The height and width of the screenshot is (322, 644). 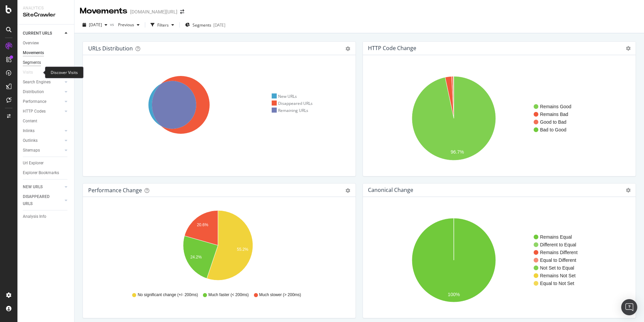 What do you see at coordinates (46, 62) in the screenshot?
I see `a: Segments` at bounding box center [46, 62].